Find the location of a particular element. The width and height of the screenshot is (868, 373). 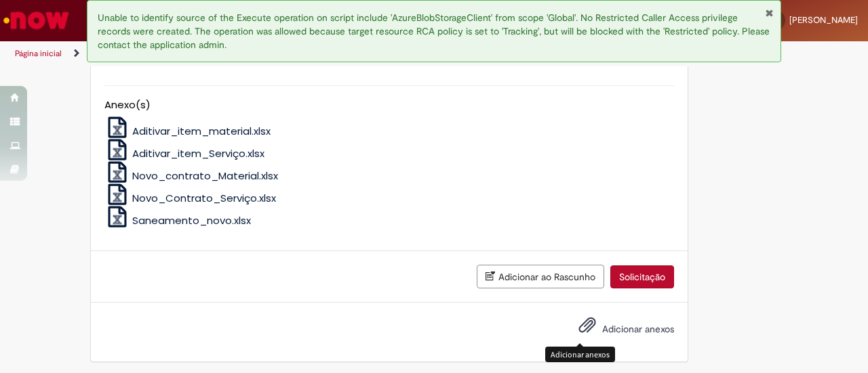

a: Aditivar_item_material.xlsx is located at coordinates (188, 130).